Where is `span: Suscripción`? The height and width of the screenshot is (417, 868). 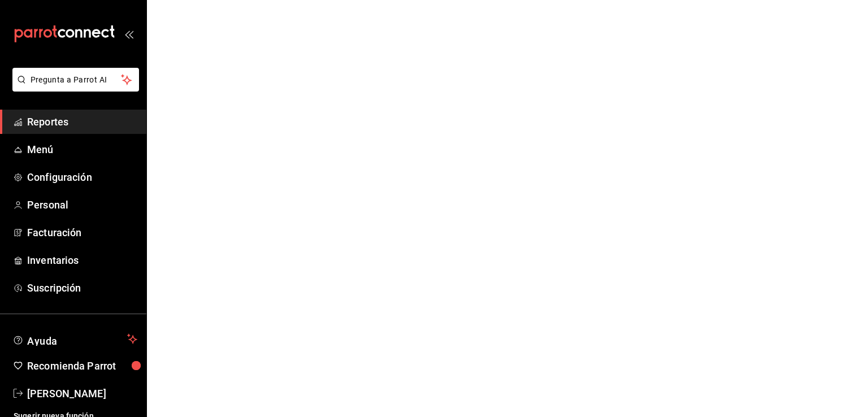 span: Suscripción is located at coordinates (82, 288).